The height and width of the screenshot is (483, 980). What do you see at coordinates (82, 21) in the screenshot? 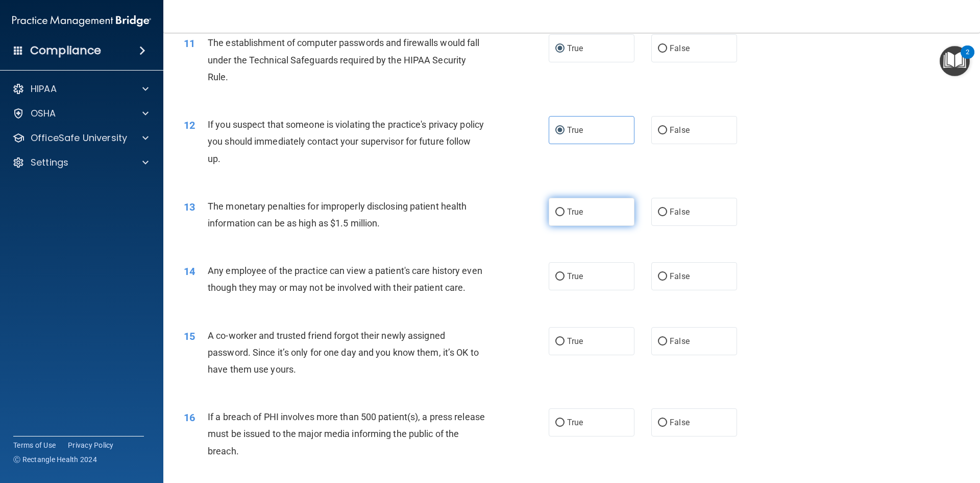
I see `img: PMB logo` at bounding box center [82, 21].